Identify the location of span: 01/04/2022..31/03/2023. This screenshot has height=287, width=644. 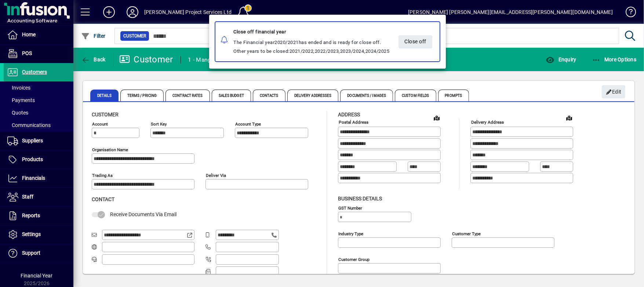
(326, 51).